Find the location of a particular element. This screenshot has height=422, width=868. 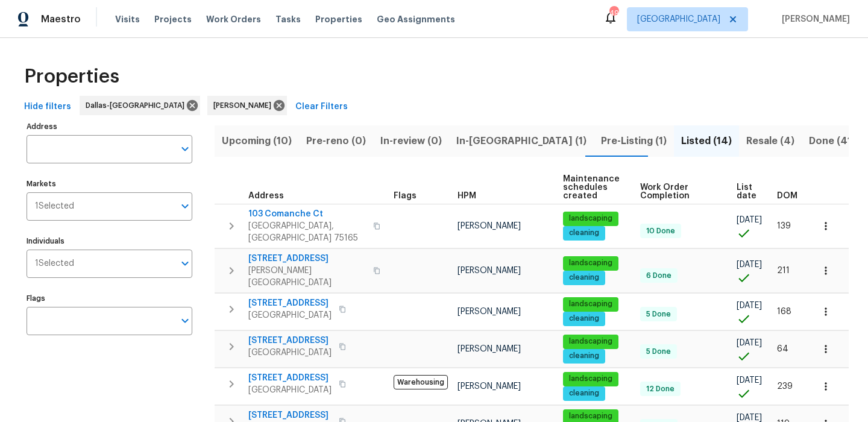

span: 139 is located at coordinates (784, 226).